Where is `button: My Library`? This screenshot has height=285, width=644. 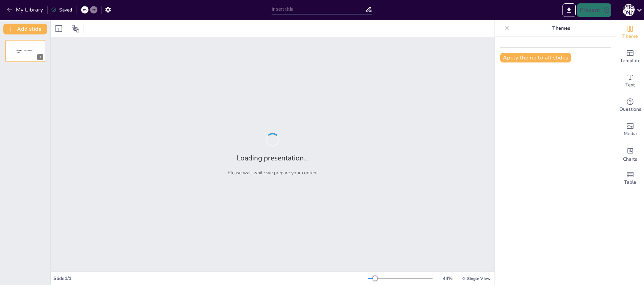 button: My Library is located at coordinates (25, 10).